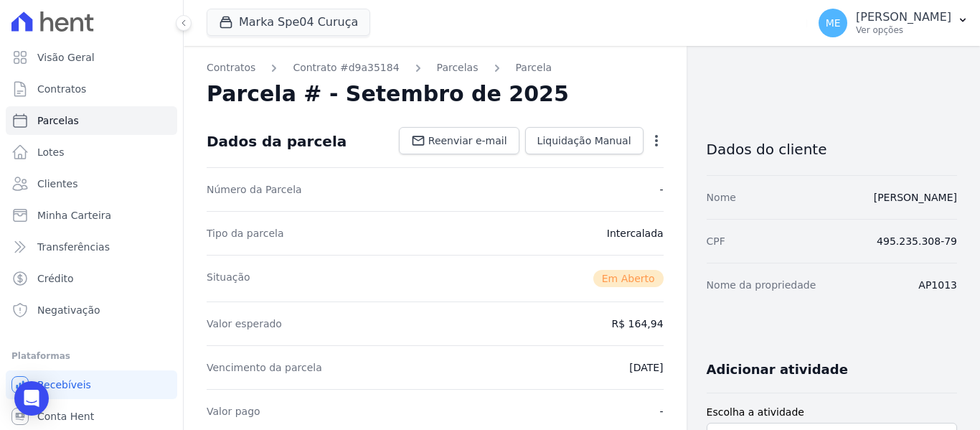  What do you see at coordinates (264, 367) in the screenshot?
I see `dt: Vencimento da parcela` at bounding box center [264, 367].